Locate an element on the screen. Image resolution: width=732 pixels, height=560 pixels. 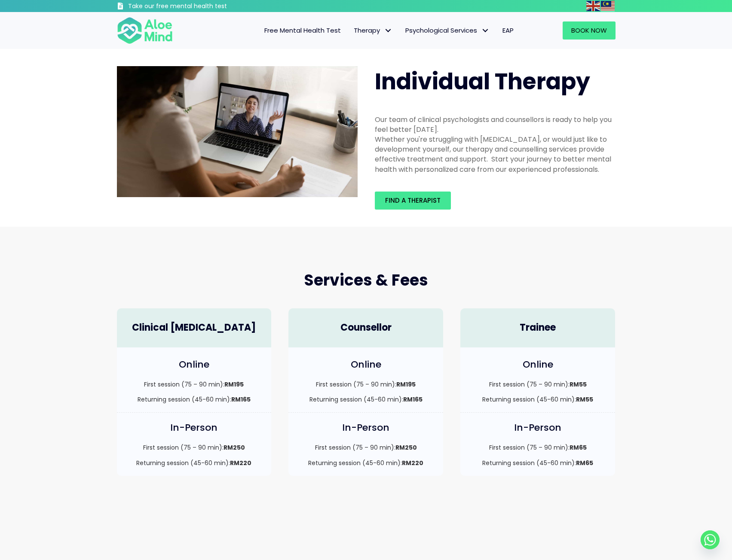
nav: Menu is located at coordinates (352, 31).